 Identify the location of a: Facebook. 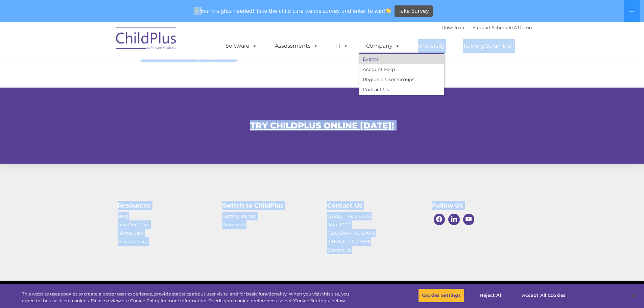
(440, 219).